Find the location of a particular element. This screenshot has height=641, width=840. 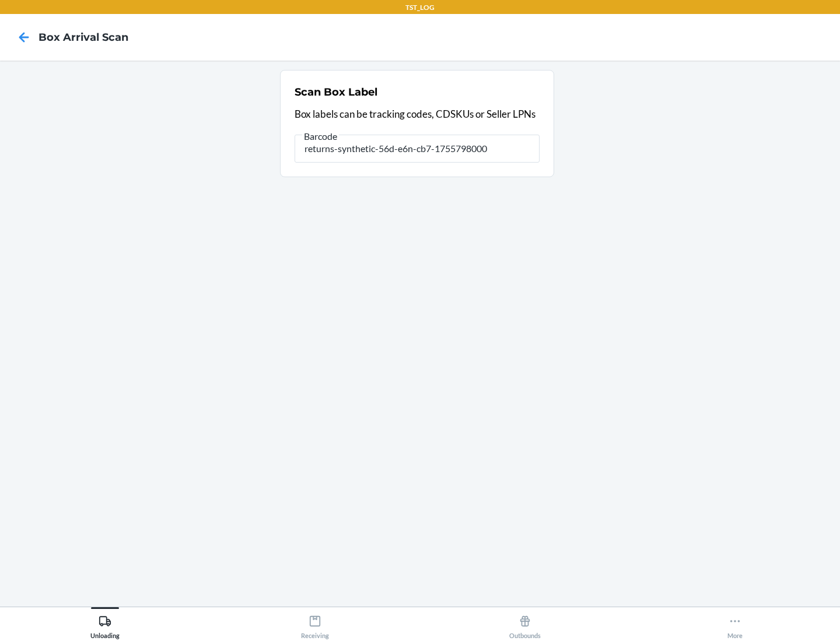

input: Barcode is located at coordinates (417, 149).